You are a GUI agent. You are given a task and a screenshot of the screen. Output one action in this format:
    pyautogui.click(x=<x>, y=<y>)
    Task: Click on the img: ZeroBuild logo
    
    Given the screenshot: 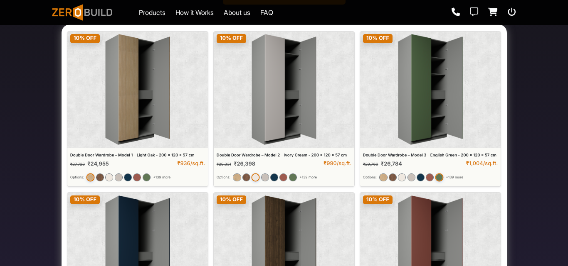 What is the action you would take?
    pyautogui.click(x=82, y=12)
    